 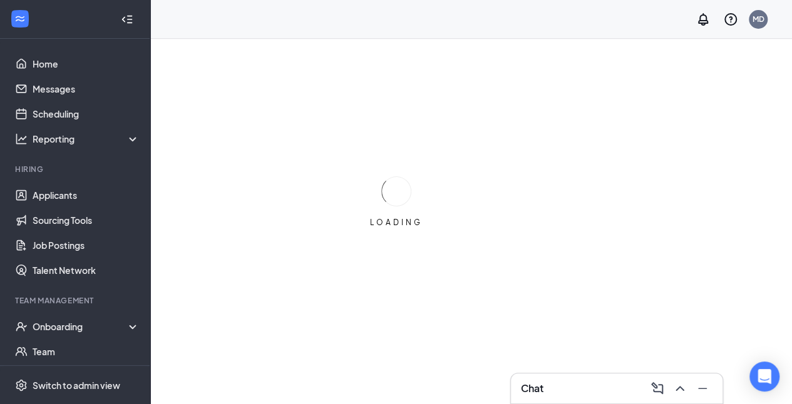 What do you see at coordinates (86, 195) in the screenshot?
I see `a: Applicants` at bounding box center [86, 195].